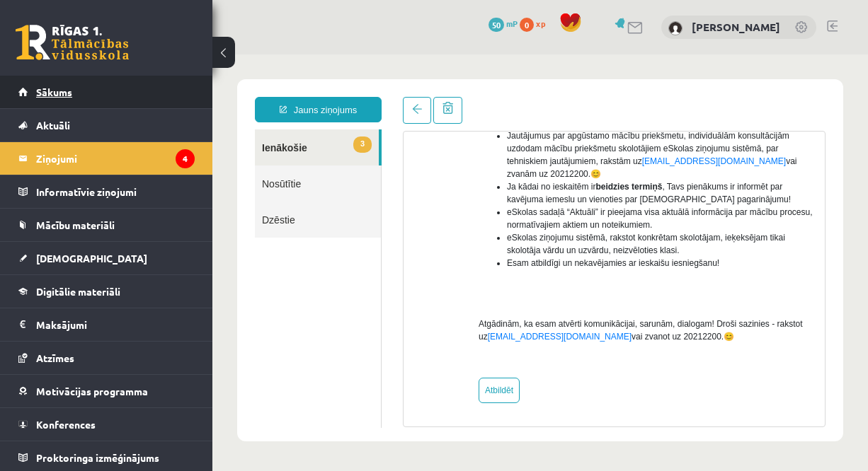 This screenshot has height=471, width=868. Describe the element at coordinates (115, 192) in the screenshot. I see `legend: Informatīvie ziņojumi` at that location.